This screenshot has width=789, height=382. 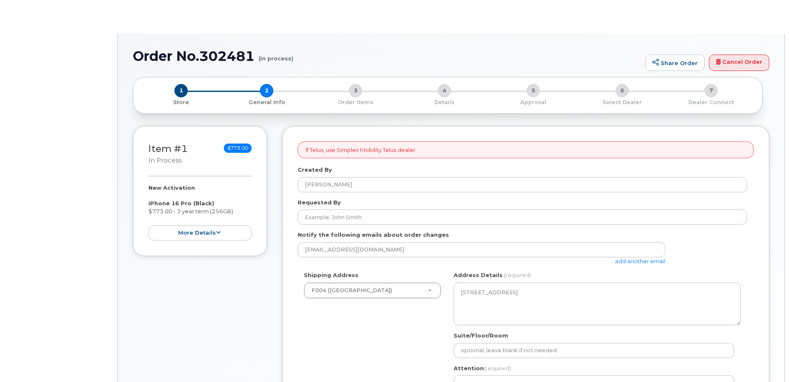 I want to click on label: Requested By, so click(x=319, y=202).